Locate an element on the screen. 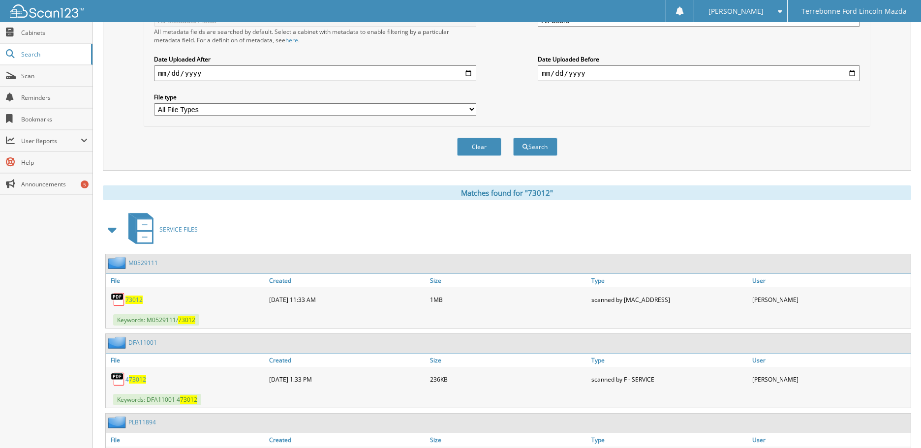 The image size is (921, 448). div: Chat Widget is located at coordinates (897, 425).